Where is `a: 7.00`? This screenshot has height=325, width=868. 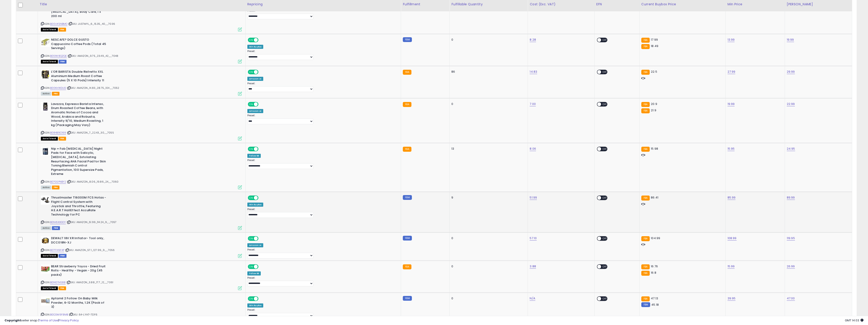 a: 7.00 is located at coordinates (532, 104).